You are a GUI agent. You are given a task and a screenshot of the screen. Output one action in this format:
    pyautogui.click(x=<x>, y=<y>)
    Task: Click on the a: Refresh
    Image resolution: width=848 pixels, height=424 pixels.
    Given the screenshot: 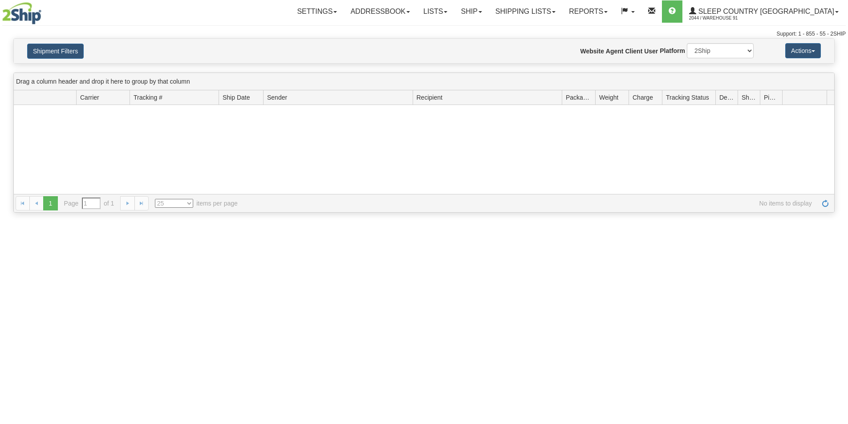 What is the action you would take?
    pyautogui.click(x=825, y=203)
    